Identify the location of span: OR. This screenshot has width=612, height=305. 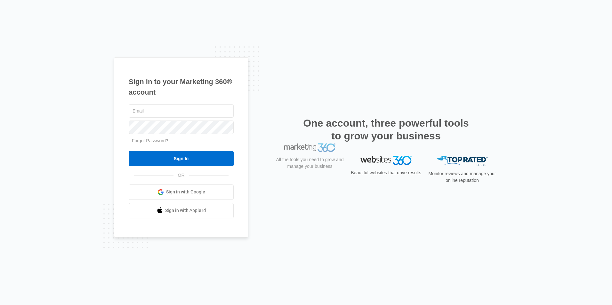
(181, 175).